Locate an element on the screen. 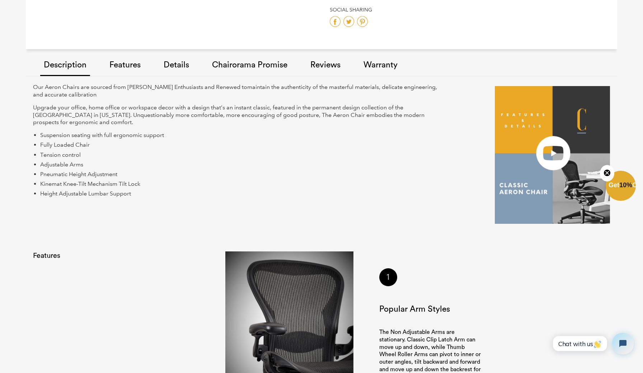 The height and width of the screenshot is (373, 643). span: Tension control is located at coordinates (60, 155).